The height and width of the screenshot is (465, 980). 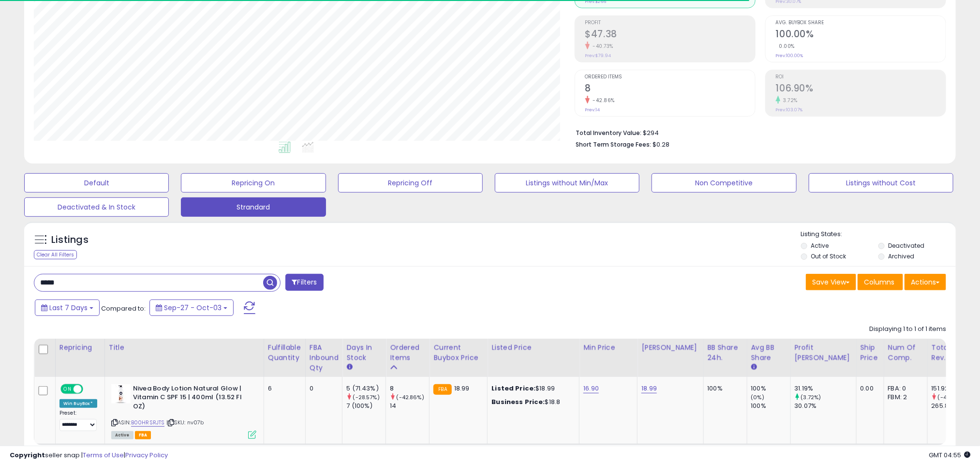 What do you see at coordinates (442, 389) in the screenshot?
I see `small: FBA` at bounding box center [442, 389].